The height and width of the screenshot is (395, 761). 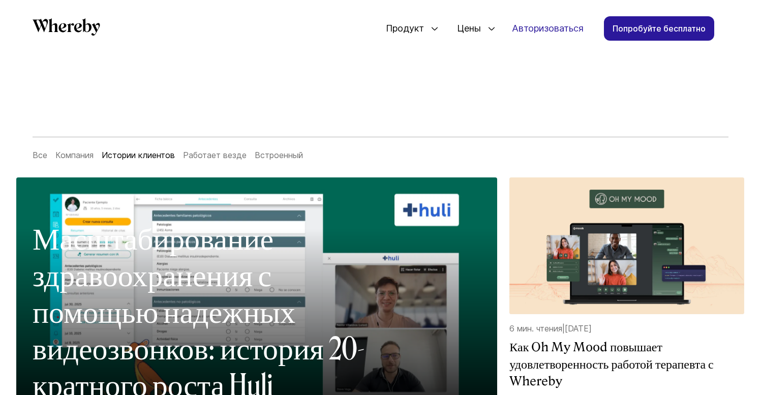 I want to click on font: 6 мин. чтения, so click(x=536, y=328).